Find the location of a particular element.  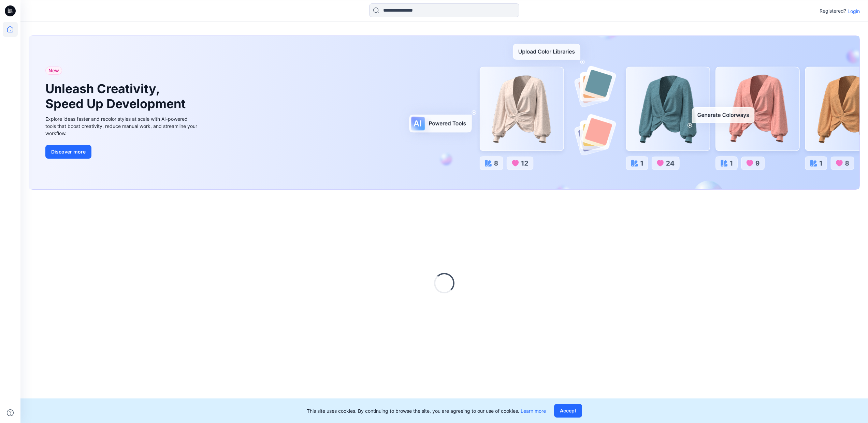

h1: Unleash Creativity, Speed Up Development is located at coordinates (117, 96).